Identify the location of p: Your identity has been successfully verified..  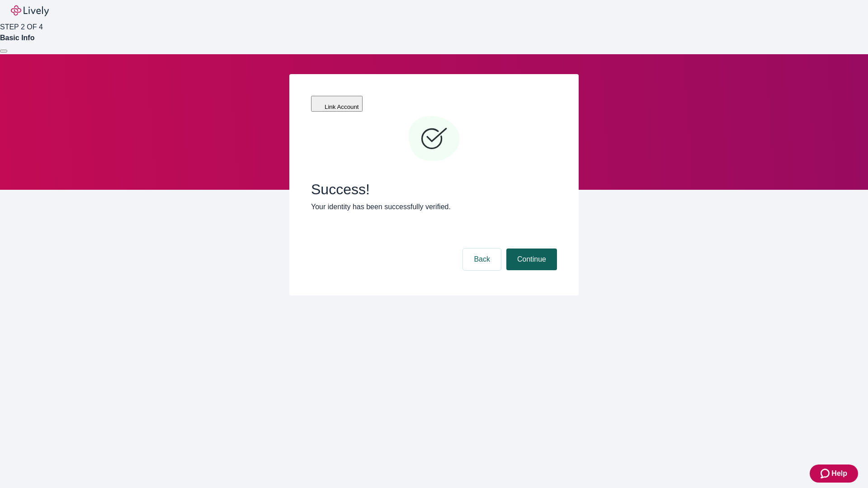
(434, 207).